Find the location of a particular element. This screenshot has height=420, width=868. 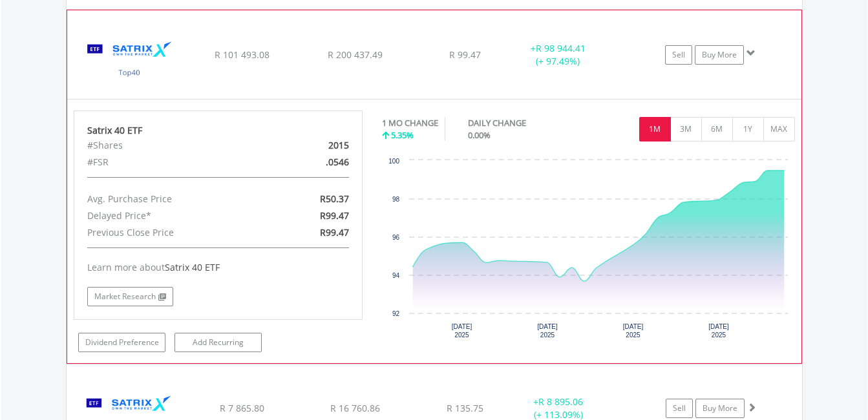

text: 100 is located at coordinates (393, 161).